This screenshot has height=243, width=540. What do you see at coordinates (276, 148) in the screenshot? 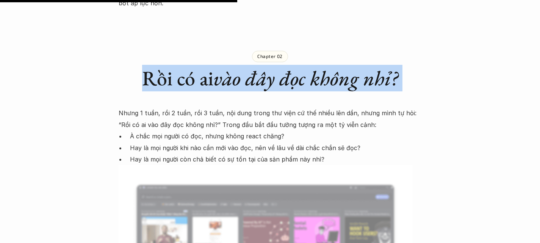
I see `p: Hay là mọi người khi nào cần mới vào đọc, nên về lâu về dài chắc chắn sẽ đọc?` at bounding box center [276, 148].